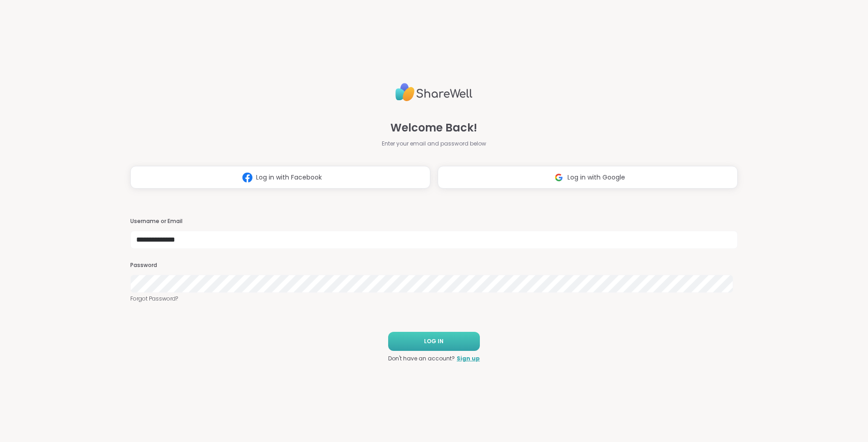 The width and height of the screenshot is (868, 442). Describe the element at coordinates (421, 359) in the screenshot. I see `span: Don't have an account?` at that location.